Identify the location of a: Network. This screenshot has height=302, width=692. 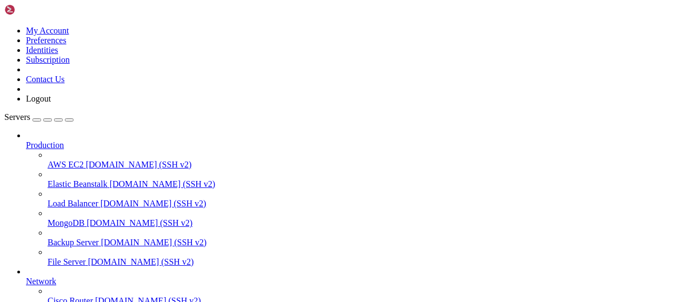
(357, 282).